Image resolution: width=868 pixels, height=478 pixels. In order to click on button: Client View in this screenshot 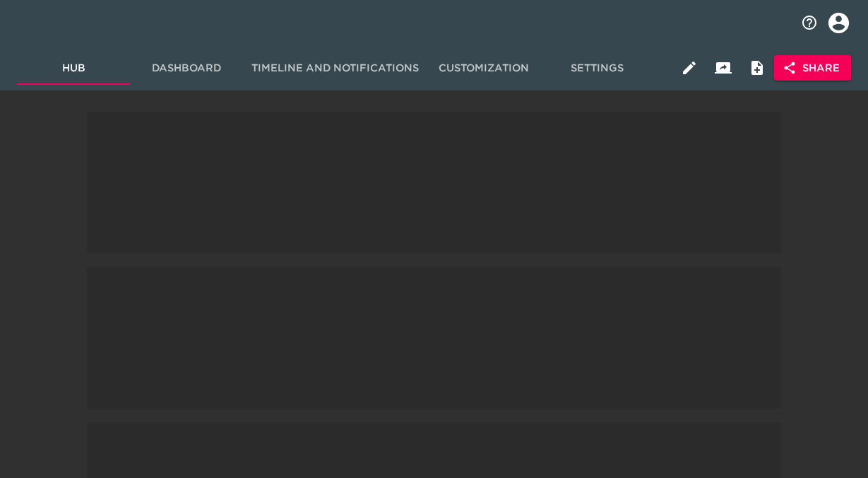, I will do `click(723, 68)`.